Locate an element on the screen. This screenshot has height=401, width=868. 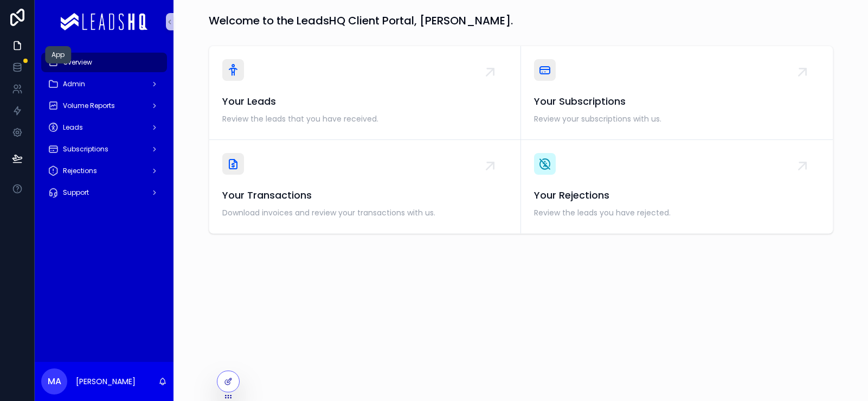
span: Your Rejections is located at coordinates (677, 196).